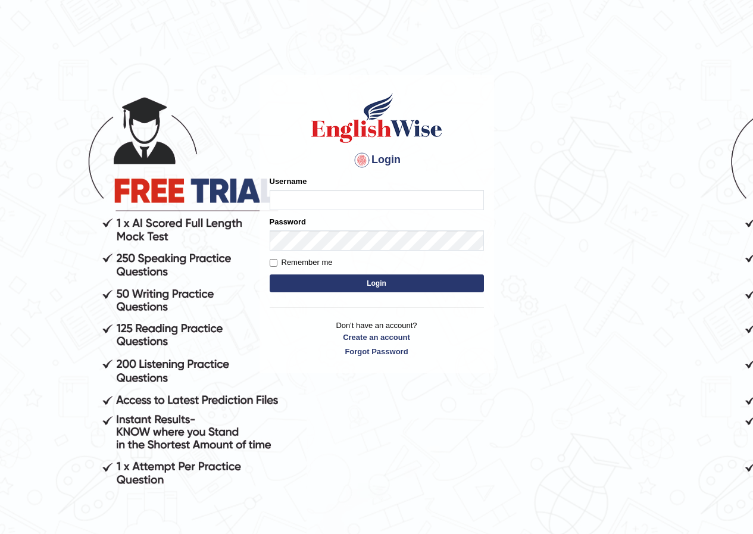 This screenshot has height=534, width=753. I want to click on label: Remember me, so click(301, 263).